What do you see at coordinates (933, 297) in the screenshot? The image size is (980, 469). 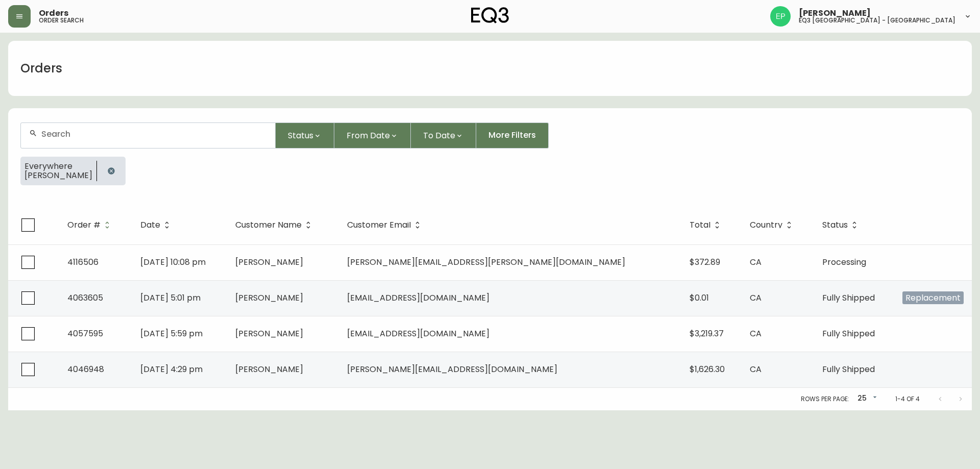 I see `span: Replacement` at bounding box center [933, 297].